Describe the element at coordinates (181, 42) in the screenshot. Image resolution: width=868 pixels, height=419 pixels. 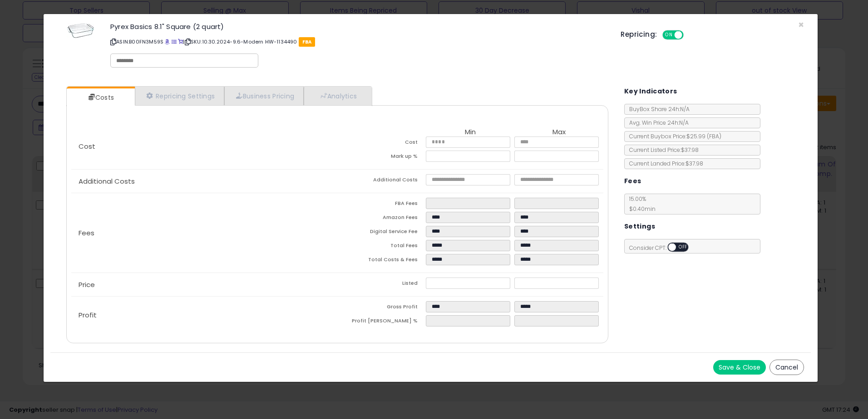
I see `a: Your listing only` at that location.